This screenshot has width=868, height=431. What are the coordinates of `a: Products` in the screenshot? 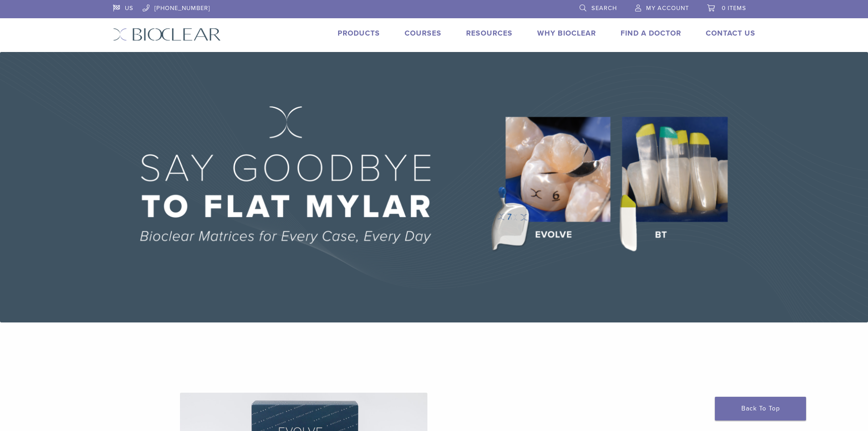 It's located at (359, 33).